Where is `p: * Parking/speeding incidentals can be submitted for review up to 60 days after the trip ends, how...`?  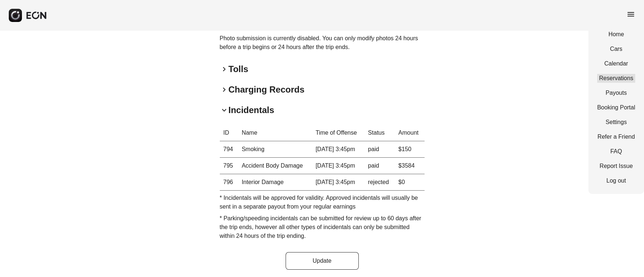
p: * Parking/speeding incidentals can be submitted for review up to 60 days after the trip ends, how... is located at coordinates (322, 227).